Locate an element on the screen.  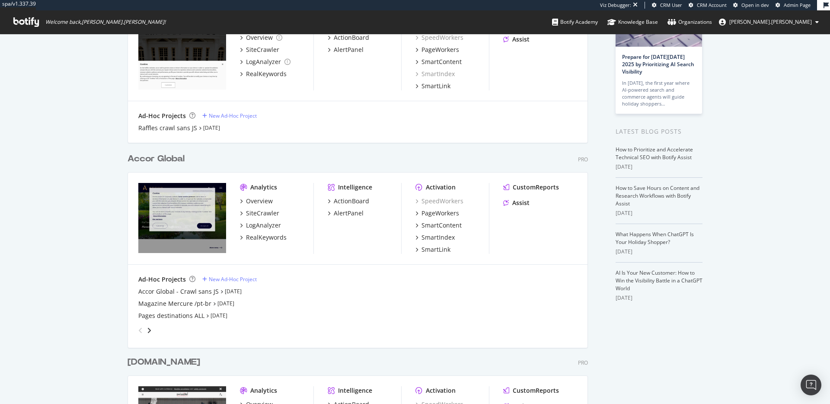
img: www.raffles.com is located at coordinates (182, 54).